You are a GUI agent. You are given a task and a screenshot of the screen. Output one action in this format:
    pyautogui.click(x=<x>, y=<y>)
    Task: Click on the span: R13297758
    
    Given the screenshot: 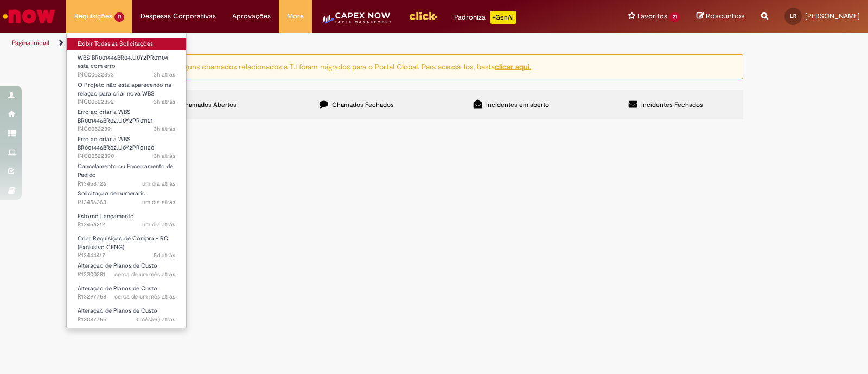 What is the action you would take?
    pyautogui.click(x=126, y=297)
    